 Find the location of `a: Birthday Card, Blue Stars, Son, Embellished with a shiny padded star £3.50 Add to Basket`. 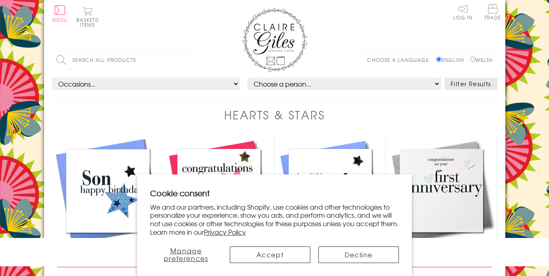

a: Birthday Card, Blue Stars, Son, Embellished with a shiny padded star £3.50 Add to Basket is located at coordinates (108, 205).